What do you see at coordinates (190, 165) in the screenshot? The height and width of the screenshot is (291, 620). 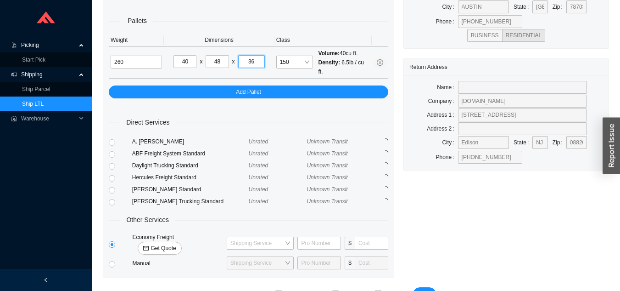 I see `div: Daylight Trucking Standard` at bounding box center [190, 165].